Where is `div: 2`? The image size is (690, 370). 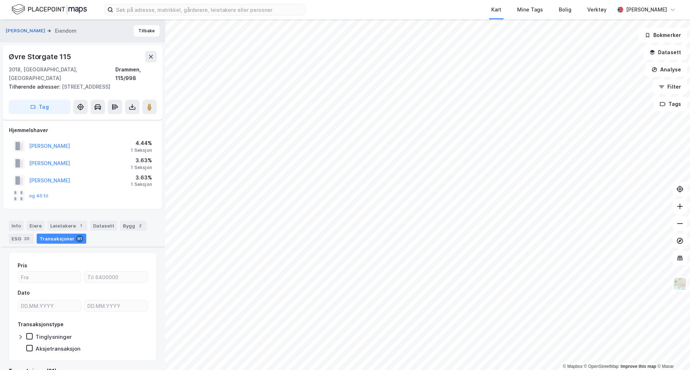 div: 2 is located at coordinates (140, 226).